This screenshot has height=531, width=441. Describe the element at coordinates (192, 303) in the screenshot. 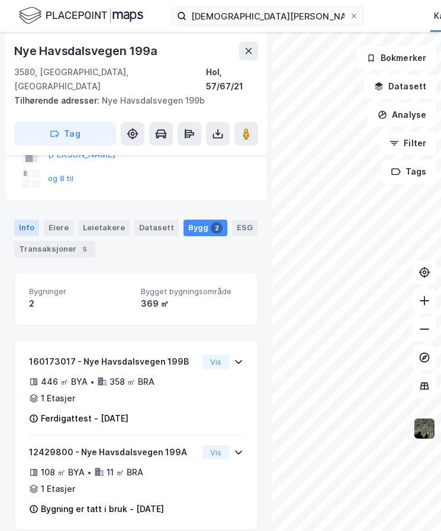

I see `div: 369 ㎡` at that location.